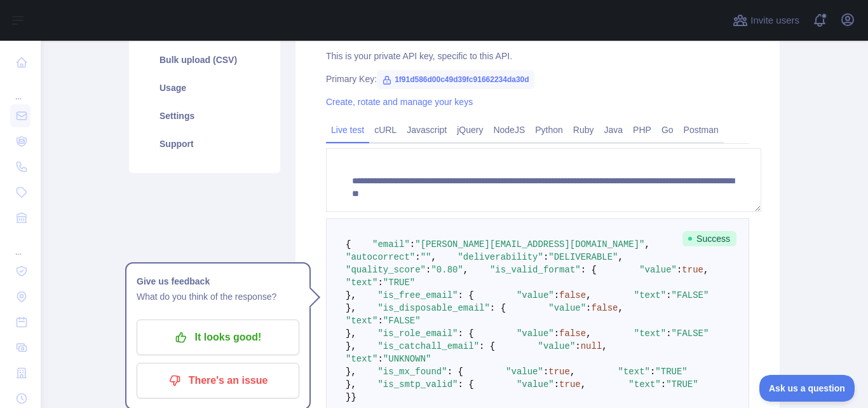 This screenshot has height=408, width=868. Describe the element at coordinates (418, 333) in the screenshot. I see `span: "is_role_email"` at that location.